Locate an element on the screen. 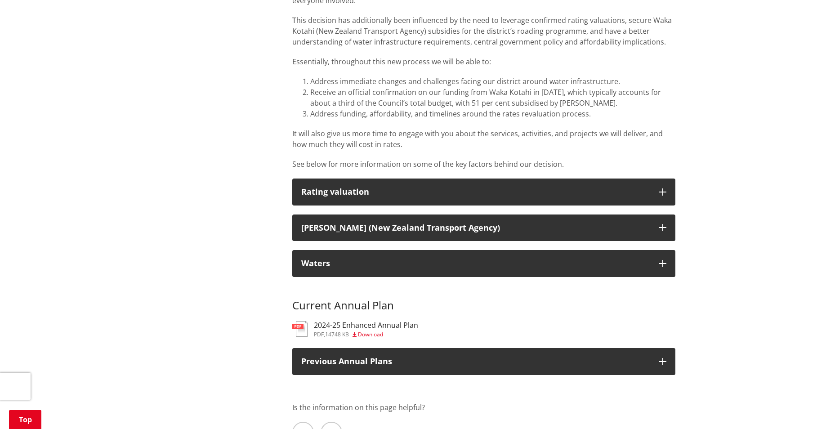 This screenshot has height=429, width=835. span: pdf is located at coordinates (319, 334).